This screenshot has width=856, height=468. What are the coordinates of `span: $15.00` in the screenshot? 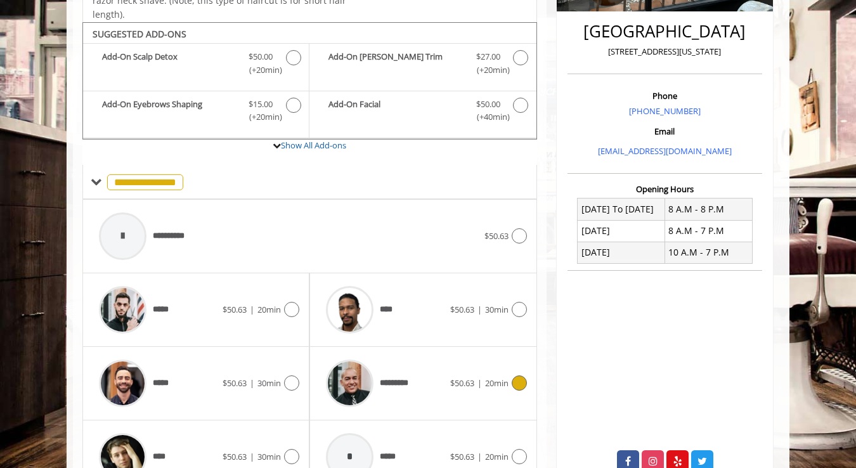 It's located at (261, 104).